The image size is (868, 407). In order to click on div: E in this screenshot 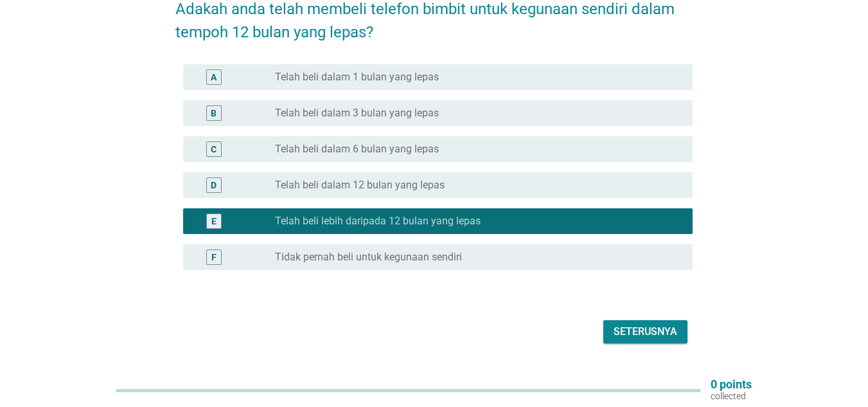, I will do `click(214, 221)`.